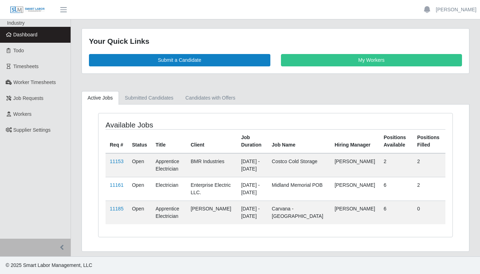 The image size is (480, 274). Describe the element at coordinates (355, 141) in the screenshot. I see `th: Hiring Manager` at that location.